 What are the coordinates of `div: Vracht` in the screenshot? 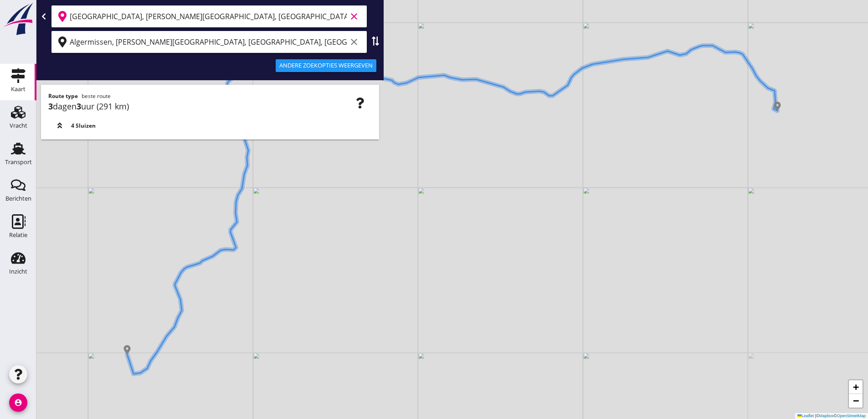 It's located at (18, 125).